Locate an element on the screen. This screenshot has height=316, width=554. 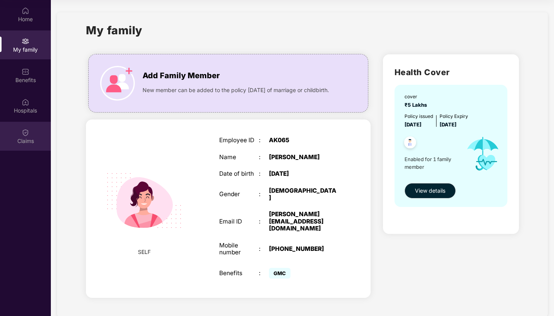
span: SELF is located at coordinates (144, 252).